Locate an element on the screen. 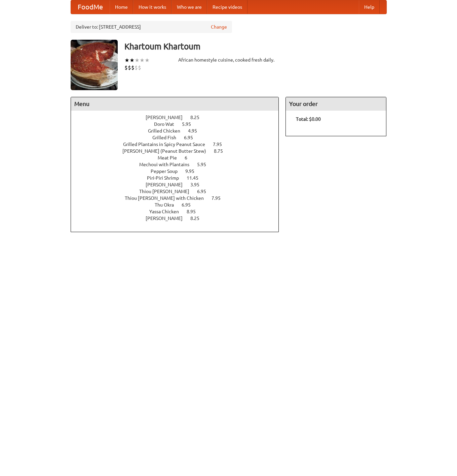 This screenshot has width=457, height=476. a: Recipe videos is located at coordinates (227, 7).